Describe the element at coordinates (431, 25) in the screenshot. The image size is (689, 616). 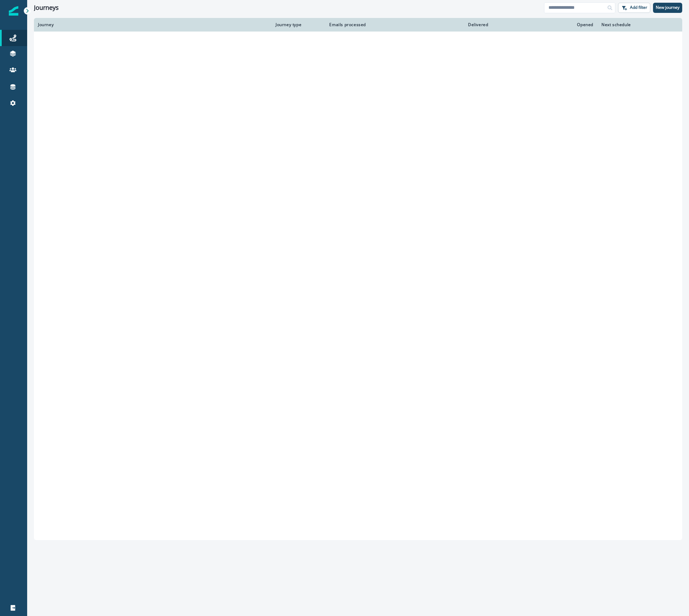
I see `div: Delivered` at that location.